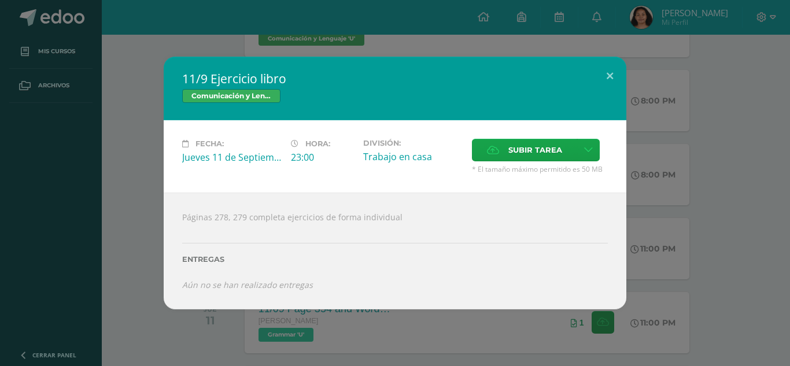 Image resolution: width=790 pixels, height=366 pixels. What do you see at coordinates (248, 285) in the screenshot?
I see `i: Aún no se han realizado entregas` at bounding box center [248, 285].